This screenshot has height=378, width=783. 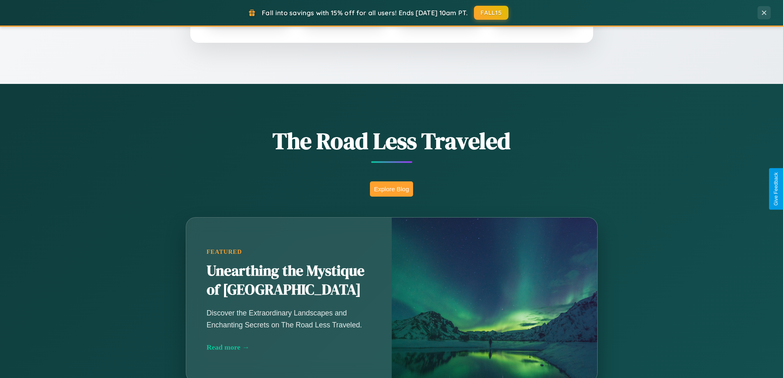 I want to click on div: Give Feedback, so click(x=776, y=189).